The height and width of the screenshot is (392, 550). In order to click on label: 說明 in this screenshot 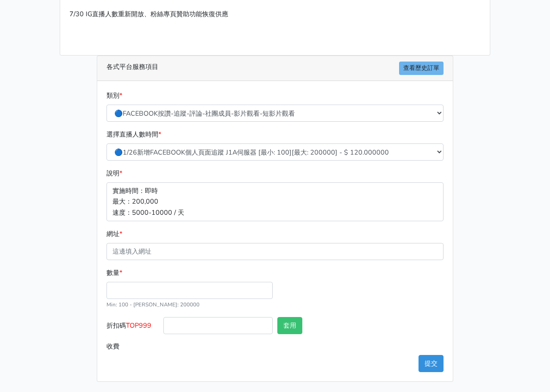, I will do `click(114, 173)`.